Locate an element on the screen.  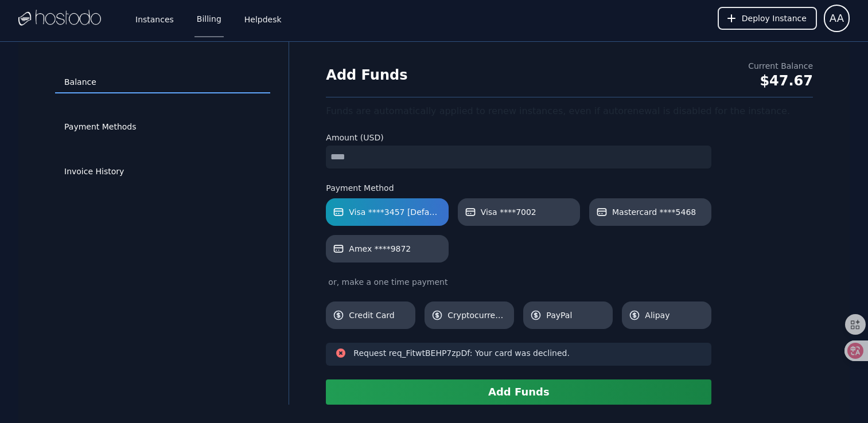
div: or, make a one time payment is located at coordinates (519, 282).